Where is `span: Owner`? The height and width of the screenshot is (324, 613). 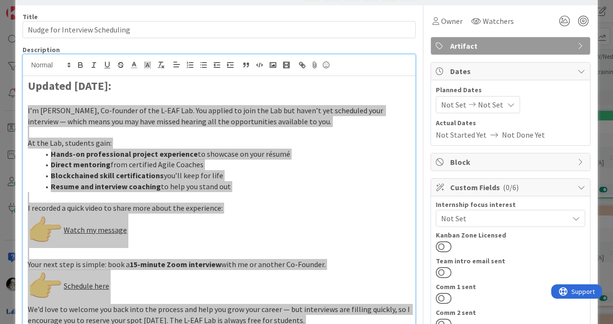 span: Owner is located at coordinates (451, 21).